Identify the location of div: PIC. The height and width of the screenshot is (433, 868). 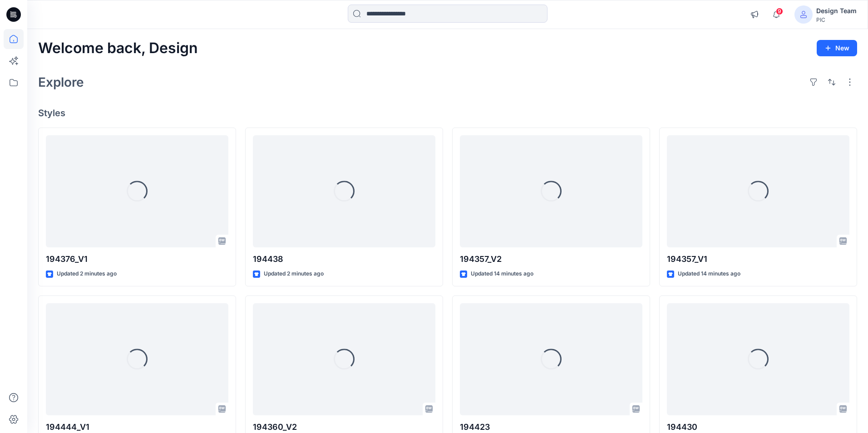
(837, 19).